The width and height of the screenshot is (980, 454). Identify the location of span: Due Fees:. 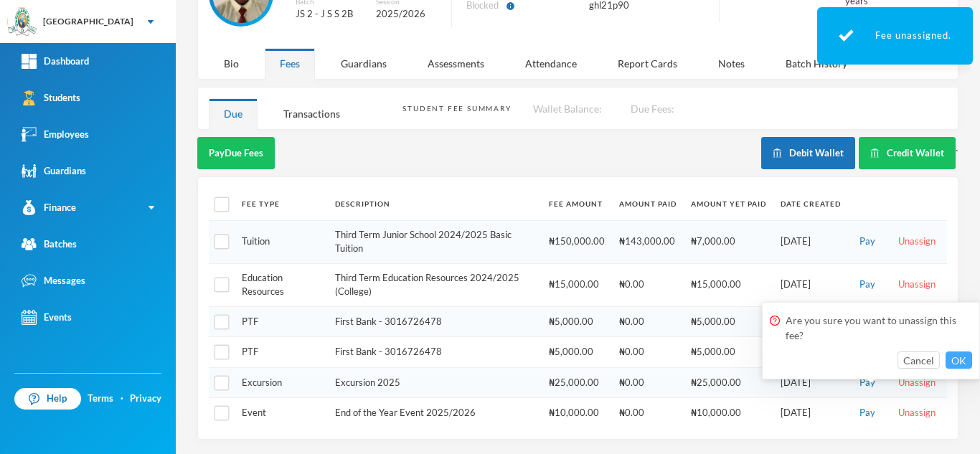
(652, 108).